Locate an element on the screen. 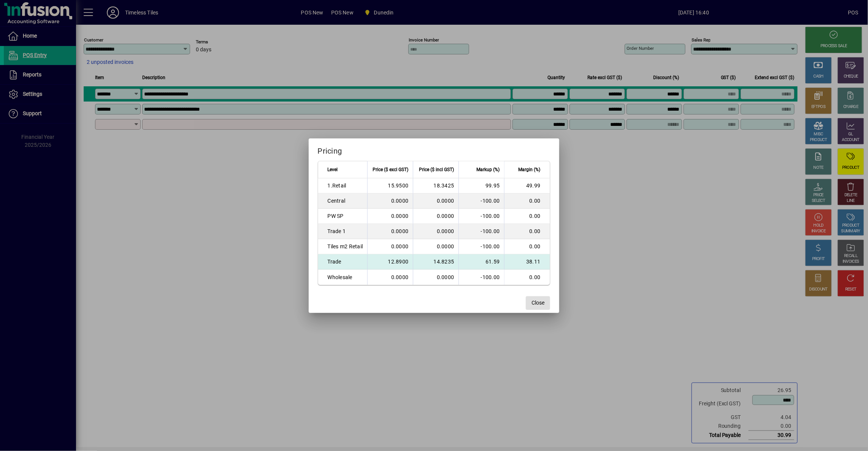 The height and width of the screenshot is (451, 868). h2: Pricing is located at coordinates (434, 149).